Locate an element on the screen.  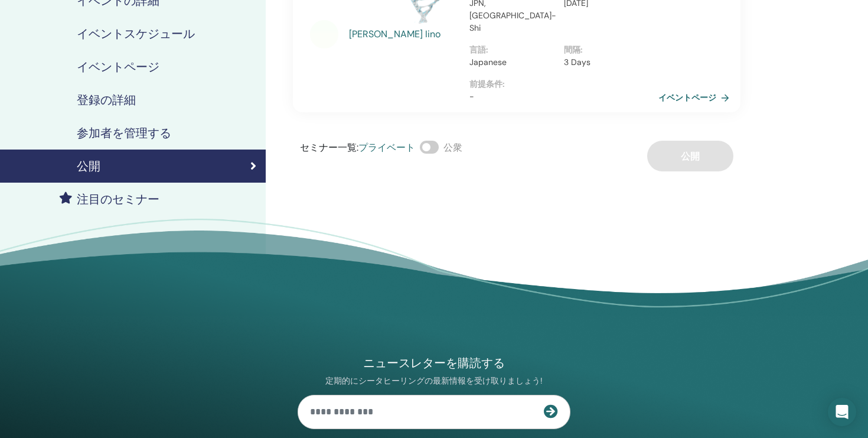
h4: 公開 is located at coordinates (89, 166).